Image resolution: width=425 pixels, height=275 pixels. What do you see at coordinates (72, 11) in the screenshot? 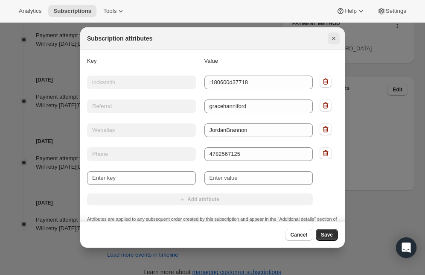
I see `span: Subscriptions` at bounding box center [72, 11].